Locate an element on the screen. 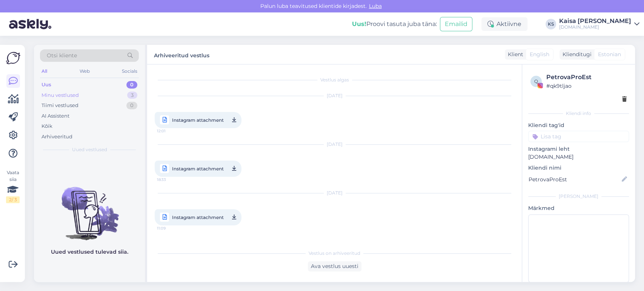  b: Uus! is located at coordinates (359, 24).